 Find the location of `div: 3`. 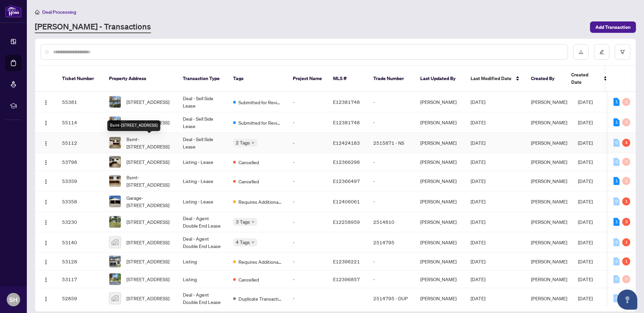

div: 3 is located at coordinates (626, 222).